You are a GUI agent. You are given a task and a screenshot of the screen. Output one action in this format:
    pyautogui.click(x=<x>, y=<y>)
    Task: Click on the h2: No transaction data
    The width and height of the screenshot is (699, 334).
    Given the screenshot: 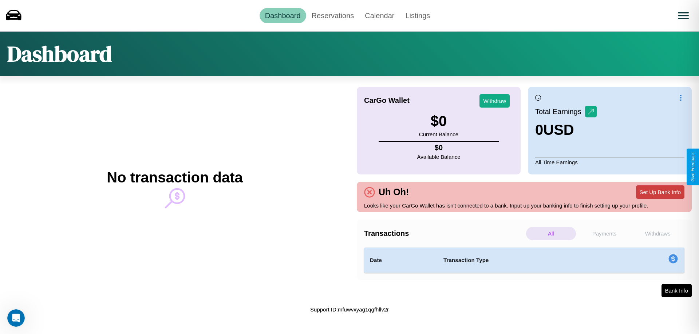 What is the action you would take?
    pyautogui.click(x=174, y=178)
    